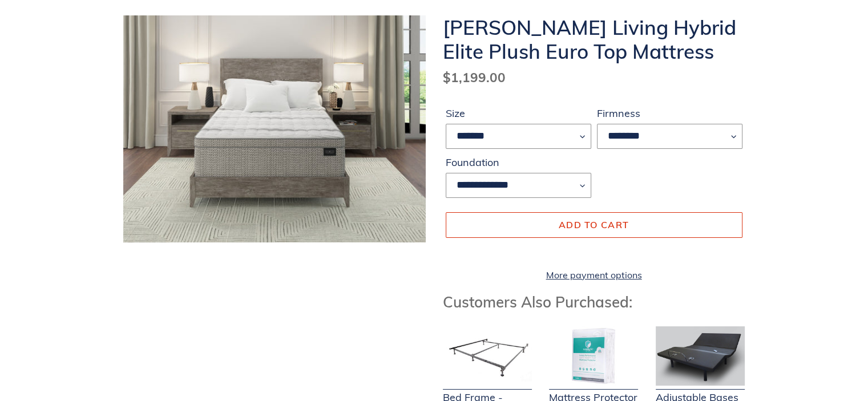  What do you see at coordinates (488, 356) in the screenshot?
I see `img: Bed Frame` at bounding box center [488, 356].